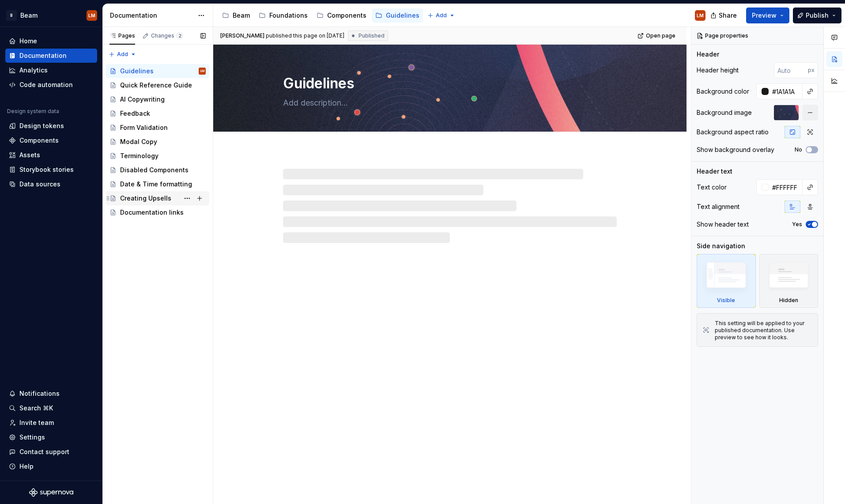 The width and height of the screenshot is (845, 504). I want to click on div: Terminology, so click(139, 156).